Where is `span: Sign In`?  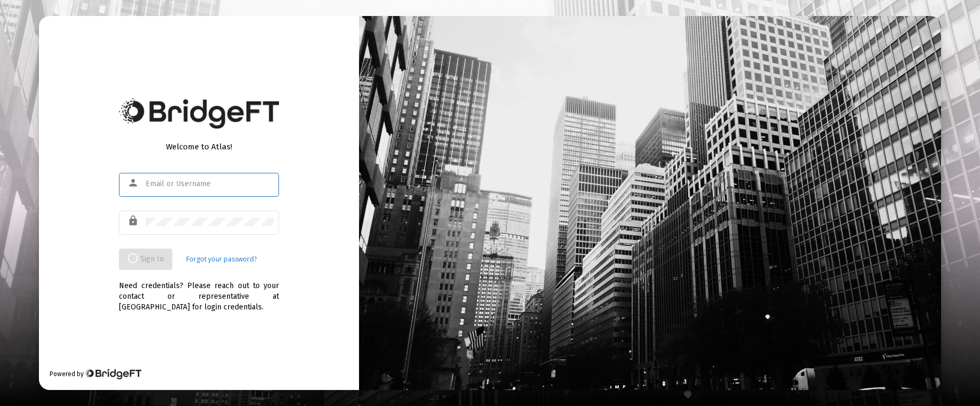
span: Sign In is located at coordinates (146, 259).